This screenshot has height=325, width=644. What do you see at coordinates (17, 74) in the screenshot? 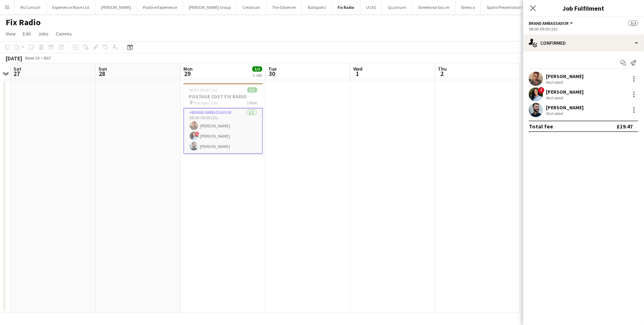
I see `span: 27` at bounding box center [17, 74].